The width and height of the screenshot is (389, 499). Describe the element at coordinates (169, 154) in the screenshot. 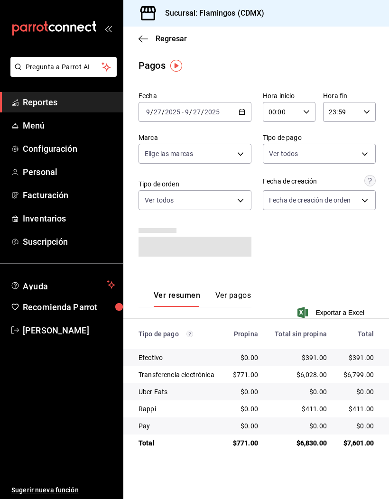

I see `span: Elige las marcas` at that location.